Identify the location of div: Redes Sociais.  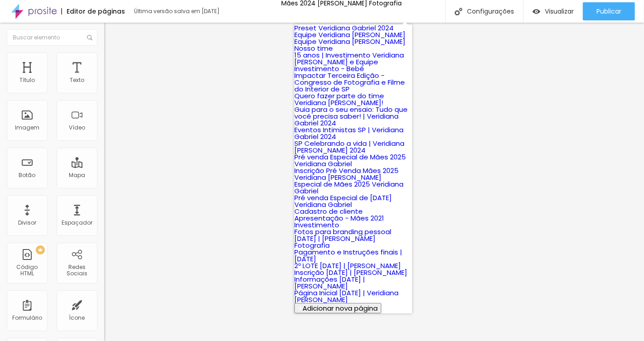
(77, 270).